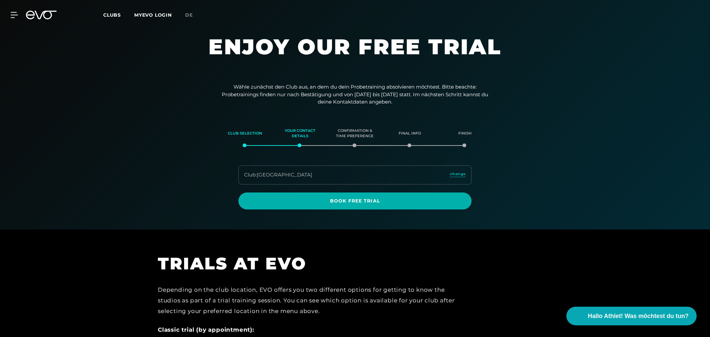 The width and height of the screenshot is (710, 337). What do you see at coordinates (245, 134) in the screenshot?
I see `div: Club selection` at bounding box center [245, 134].